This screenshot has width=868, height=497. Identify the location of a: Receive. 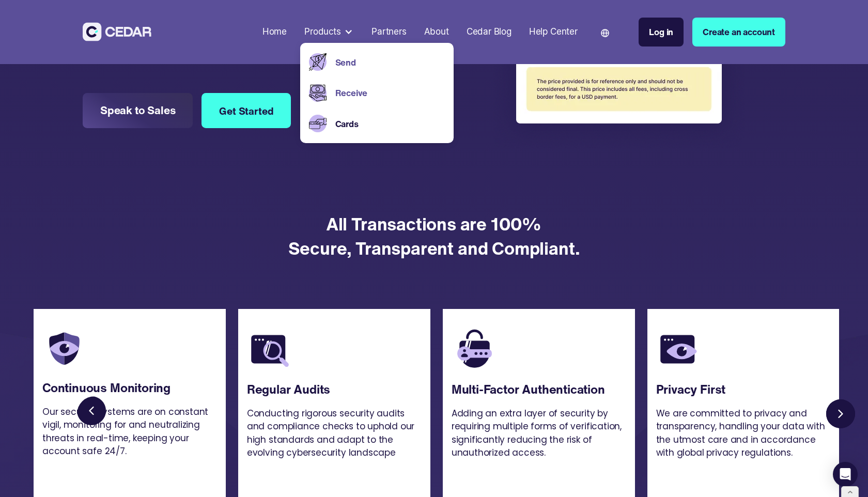
(390, 93).